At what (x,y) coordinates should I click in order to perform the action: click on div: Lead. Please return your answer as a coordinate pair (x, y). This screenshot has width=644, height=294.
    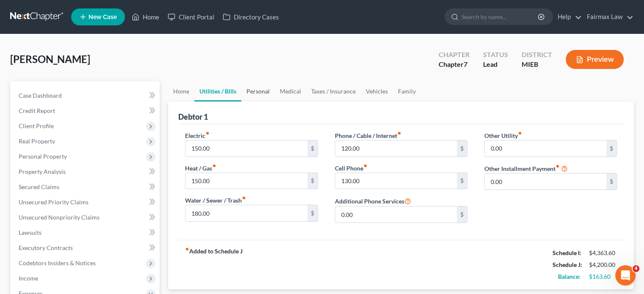
    Looking at the image, I should click on (495, 64).